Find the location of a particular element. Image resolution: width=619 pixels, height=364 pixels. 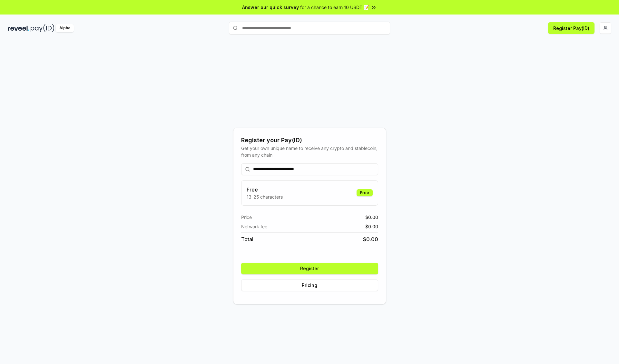

span: Network fee is located at coordinates (254, 226).